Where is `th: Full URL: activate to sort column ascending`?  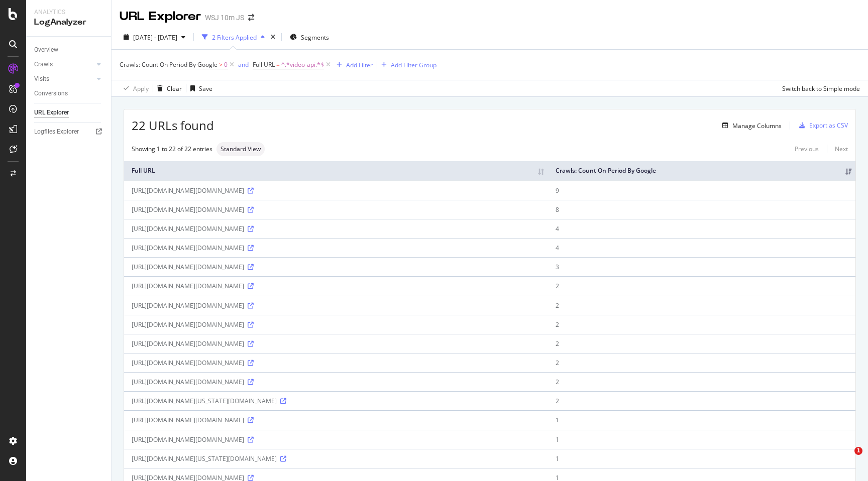
th: Full URL: activate to sort column ascending is located at coordinates (337, 171).